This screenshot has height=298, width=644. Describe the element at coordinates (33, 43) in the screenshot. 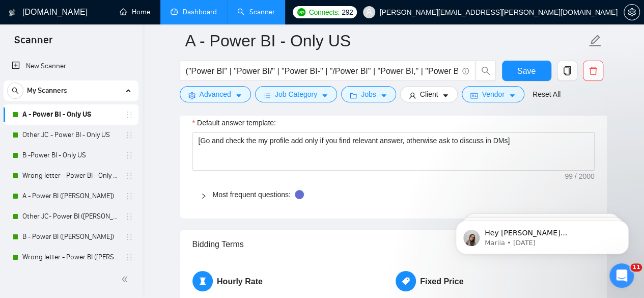

I see `span: Scanner` at that location.